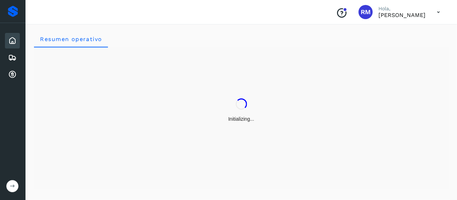  I want to click on p: RICARDO MONTEMAYOR, so click(401, 15).